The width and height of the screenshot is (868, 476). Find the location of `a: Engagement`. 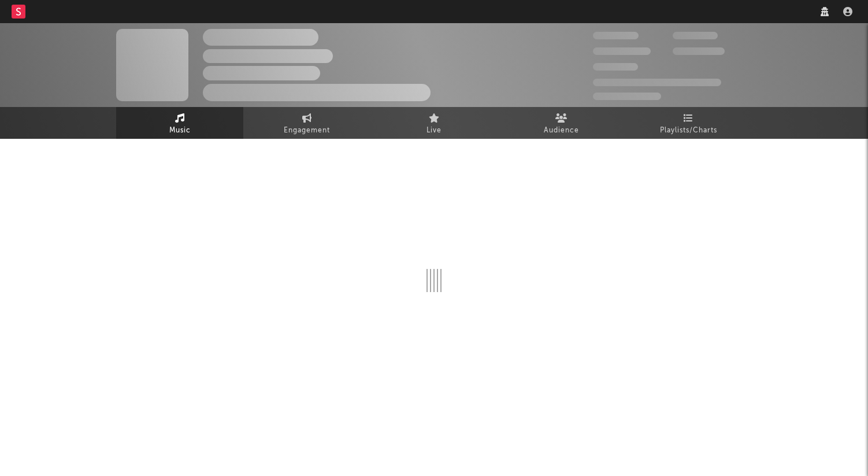

a: Engagement is located at coordinates (307, 123).